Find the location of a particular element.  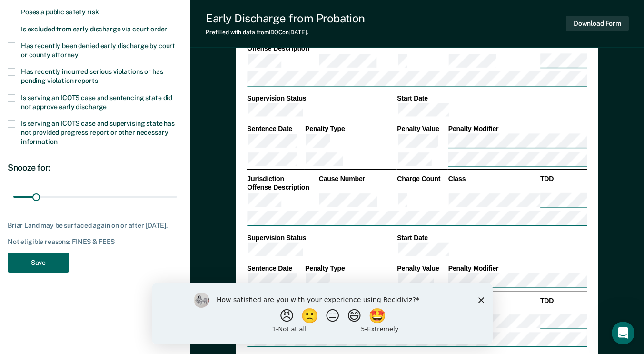

button: Download Form is located at coordinates (597, 24).